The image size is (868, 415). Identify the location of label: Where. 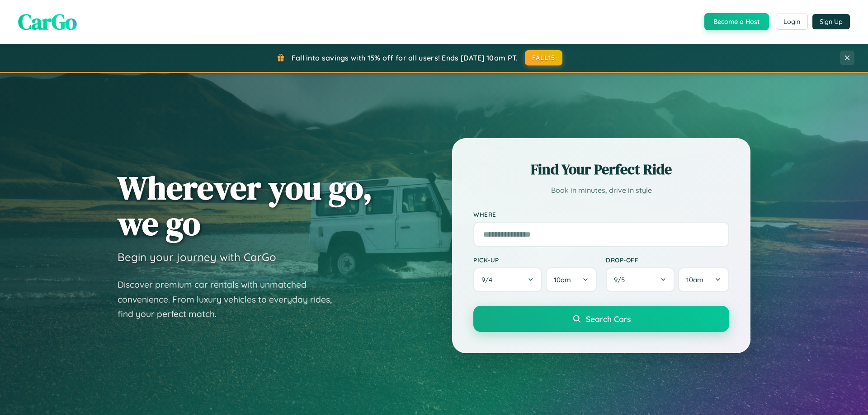
(601, 214).